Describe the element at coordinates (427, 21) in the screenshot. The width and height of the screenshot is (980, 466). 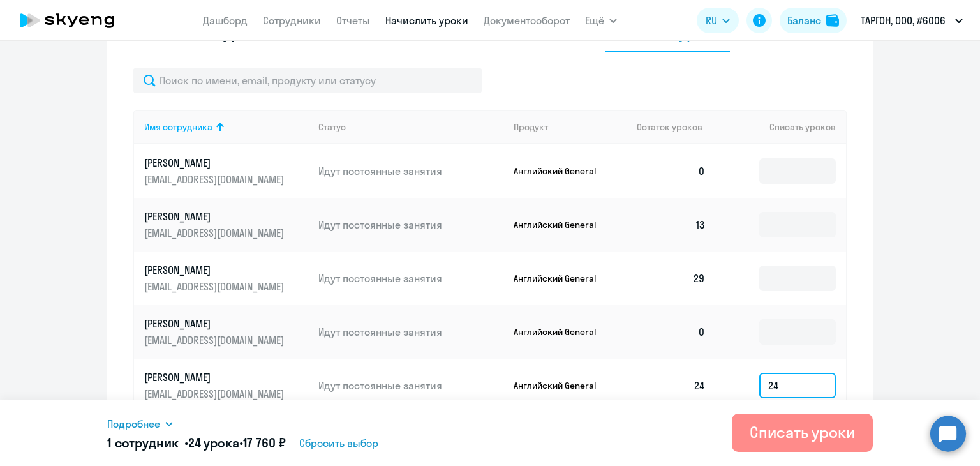
I see `a: Начислить уроки` at that location.